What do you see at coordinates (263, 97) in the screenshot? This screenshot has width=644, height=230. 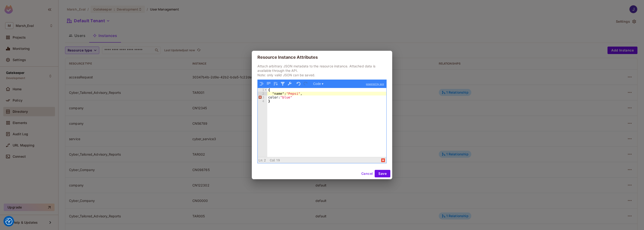 I see `div: 3` at bounding box center [263, 97].